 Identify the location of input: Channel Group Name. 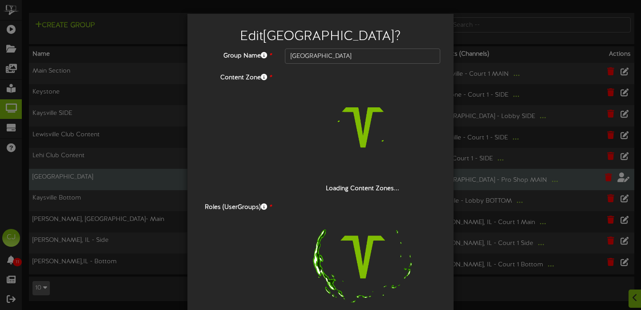
(363, 56).